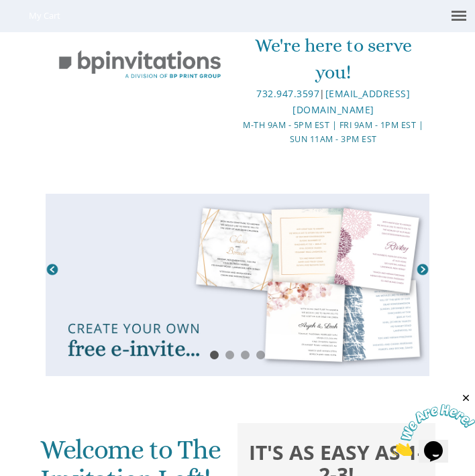 This screenshot has height=476, width=475. I want to click on a: Next, so click(423, 279).